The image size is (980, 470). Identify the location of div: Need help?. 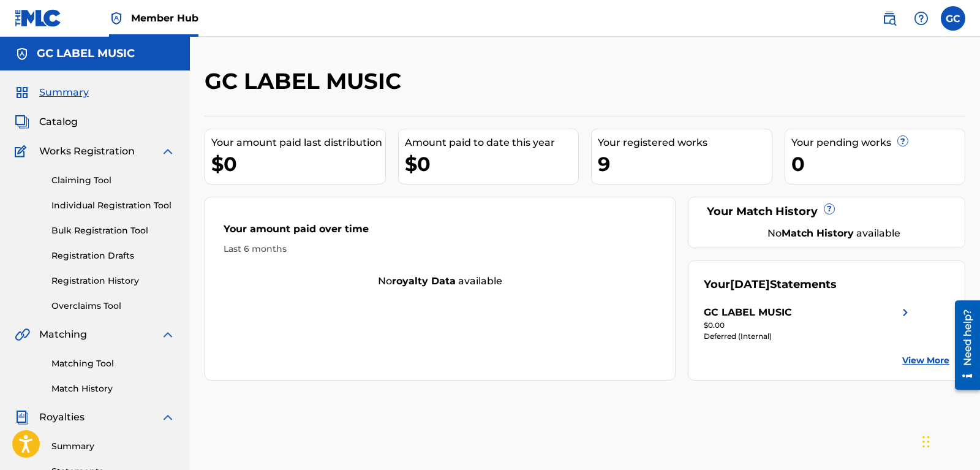
(22, 43).